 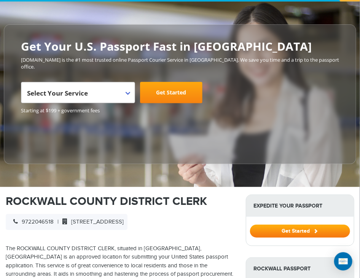 What do you see at coordinates (343, 261) in the screenshot?
I see `div: Open Intercom Messenger` at bounding box center [343, 261].